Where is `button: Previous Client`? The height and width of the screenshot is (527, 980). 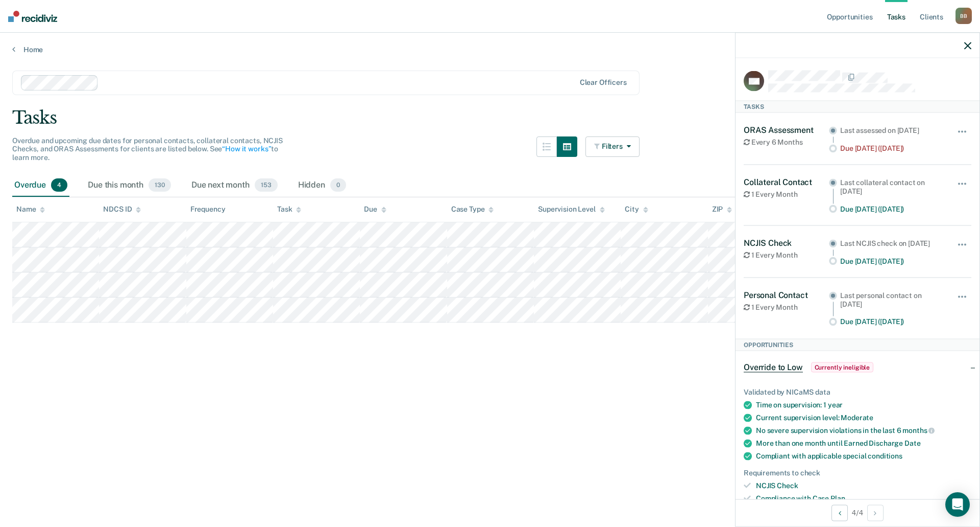 button: Previous Client is located at coordinates (840, 513).